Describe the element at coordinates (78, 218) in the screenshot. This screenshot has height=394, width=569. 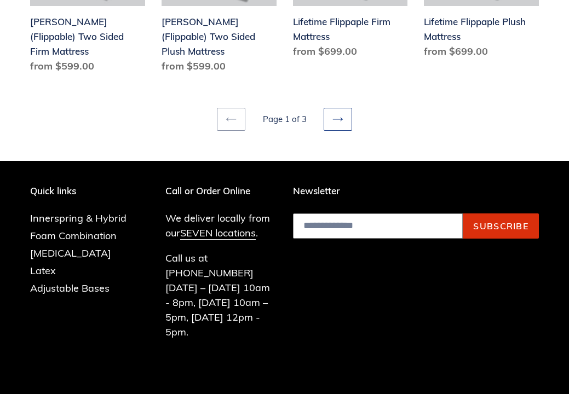
I see `a: Innerspring & Hybrid` at that location.